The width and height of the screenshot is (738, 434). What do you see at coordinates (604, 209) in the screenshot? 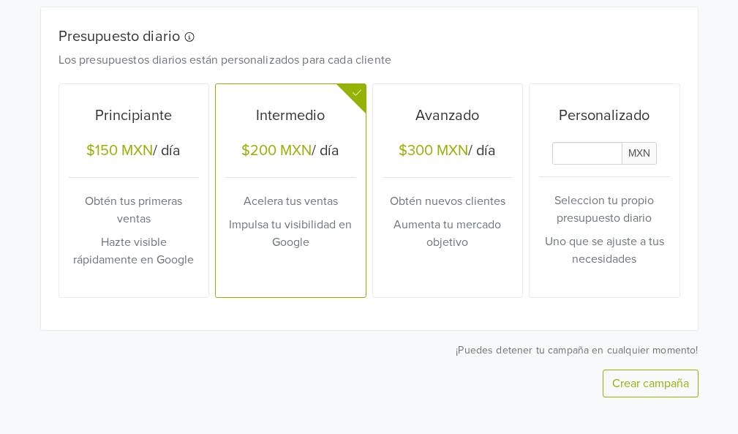
I see `p: Seleccion tu propio presupuesto diario` at bounding box center [604, 209].